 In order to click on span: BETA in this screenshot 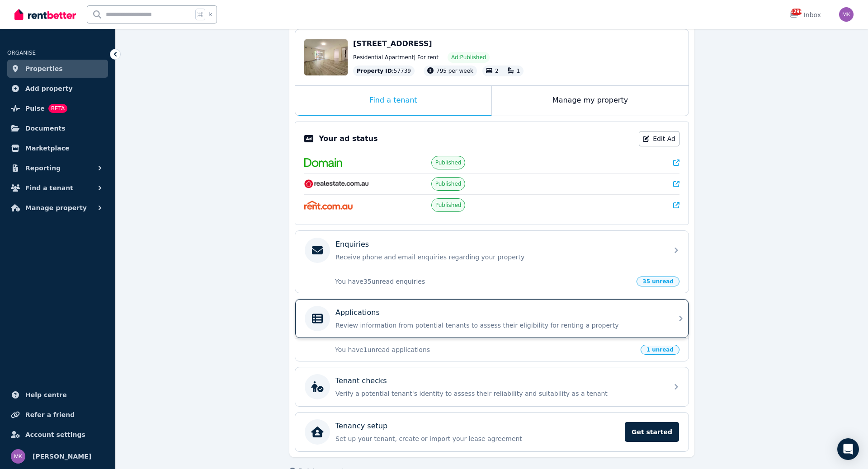, I will do `click(58, 109)`.